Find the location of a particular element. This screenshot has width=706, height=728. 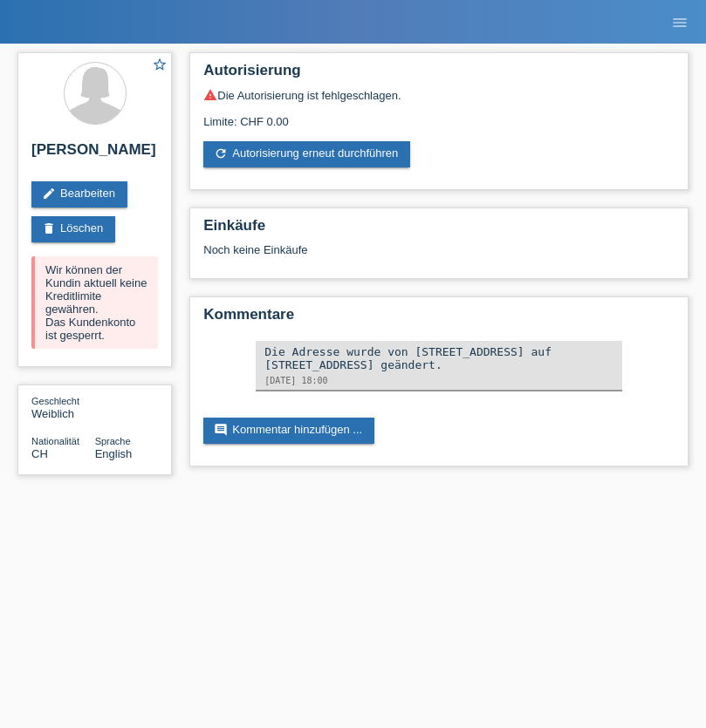

a: refreshAutorisierung erneut durchführen is located at coordinates (306, 154).